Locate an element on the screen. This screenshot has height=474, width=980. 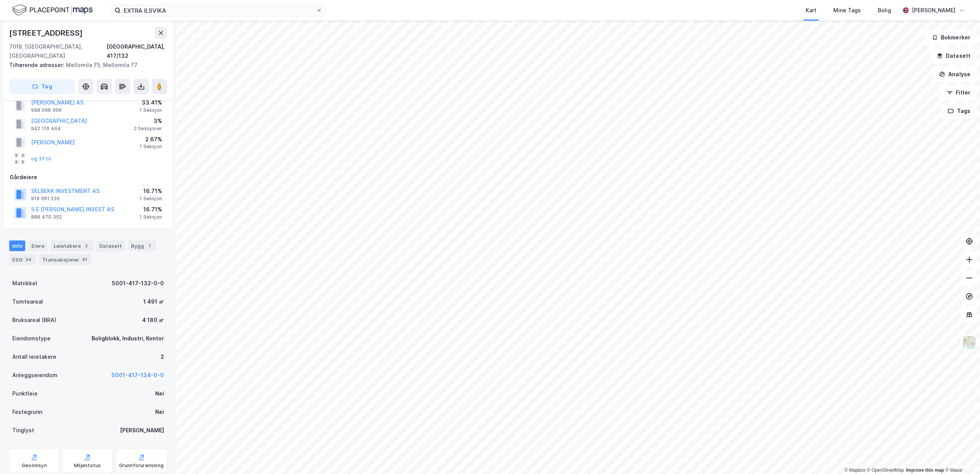
div: 34 is located at coordinates (28, 260).